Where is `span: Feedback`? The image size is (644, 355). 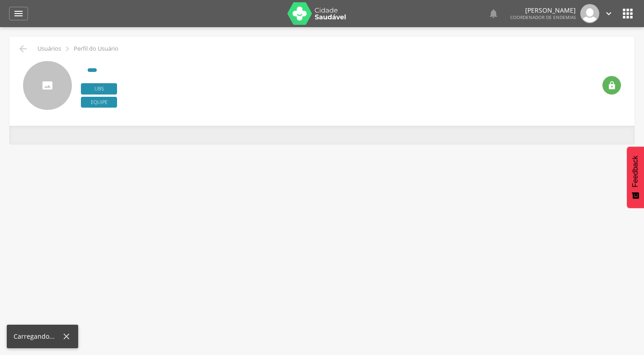
span: Feedback is located at coordinates (635, 171).